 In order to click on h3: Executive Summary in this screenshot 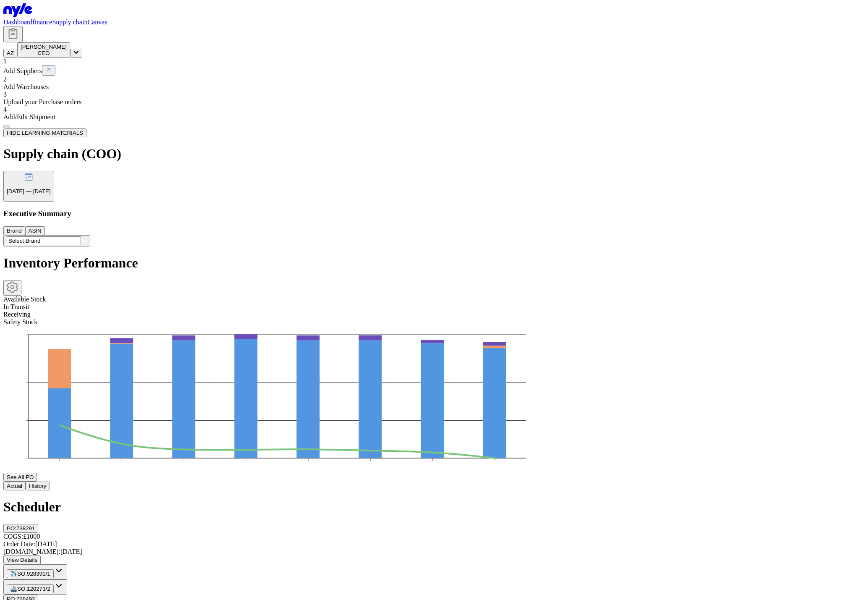, I will do `click(434, 214)`.